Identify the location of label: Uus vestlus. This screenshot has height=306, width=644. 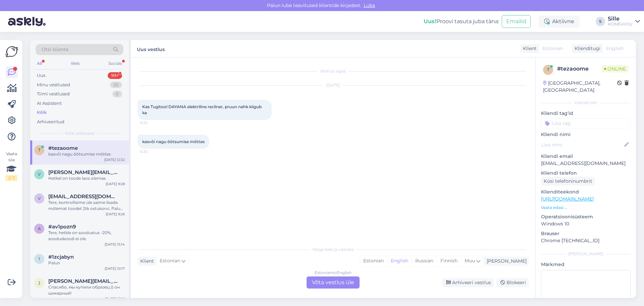
(151, 48).